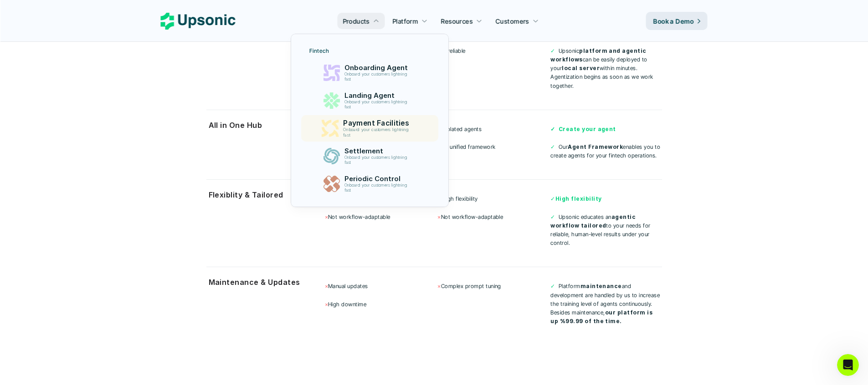 This screenshot has height=385, width=868. I want to click on p: Our enables you to create agents for your fintech operations., so click(606, 151).